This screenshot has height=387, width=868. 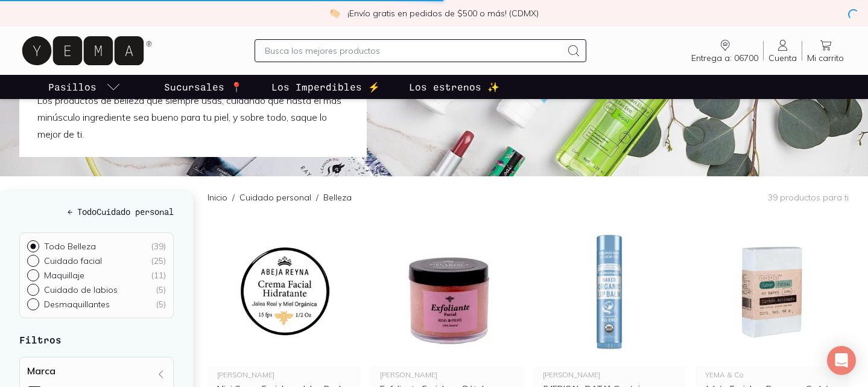 What do you see at coordinates (808, 197) in the screenshot?
I see `p: 39 productos para ti` at bounding box center [808, 197].